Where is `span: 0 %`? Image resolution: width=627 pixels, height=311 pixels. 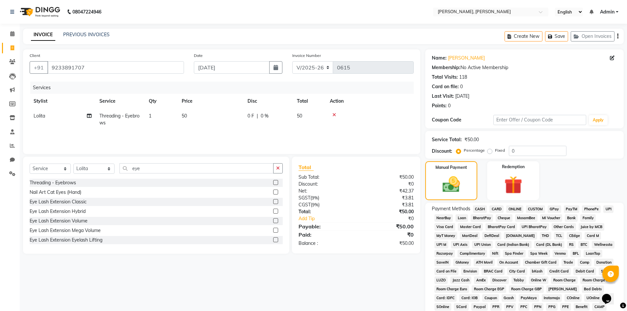
span: 0 % is located at coordinates (265, 116).